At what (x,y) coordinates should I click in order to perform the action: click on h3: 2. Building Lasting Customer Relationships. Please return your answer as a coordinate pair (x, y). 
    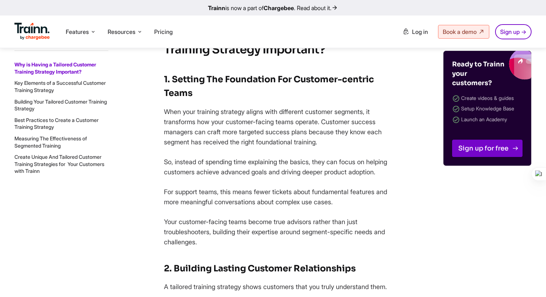
    Looking at the image, I should click on (276, 269).